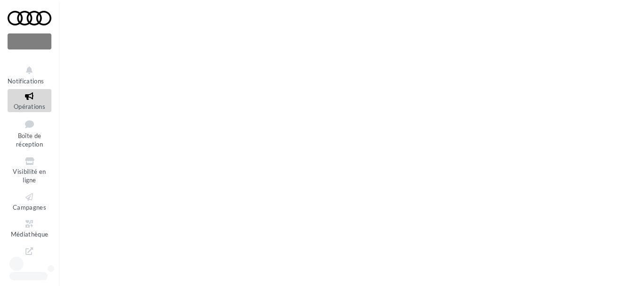 The height and width of the screenshot is (286, 644). Describe the element at coordinates (29, 170) in the screenshot. I see `a: Visibilité en ligne` at that location.